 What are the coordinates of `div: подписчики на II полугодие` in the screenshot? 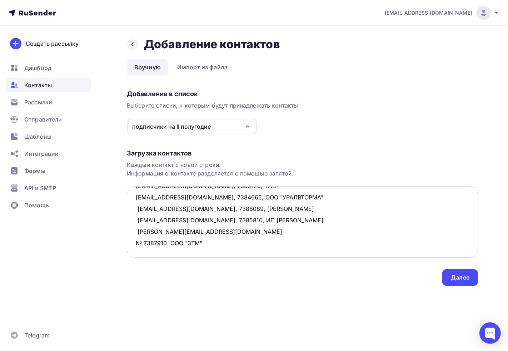 It's located at (172, 127).